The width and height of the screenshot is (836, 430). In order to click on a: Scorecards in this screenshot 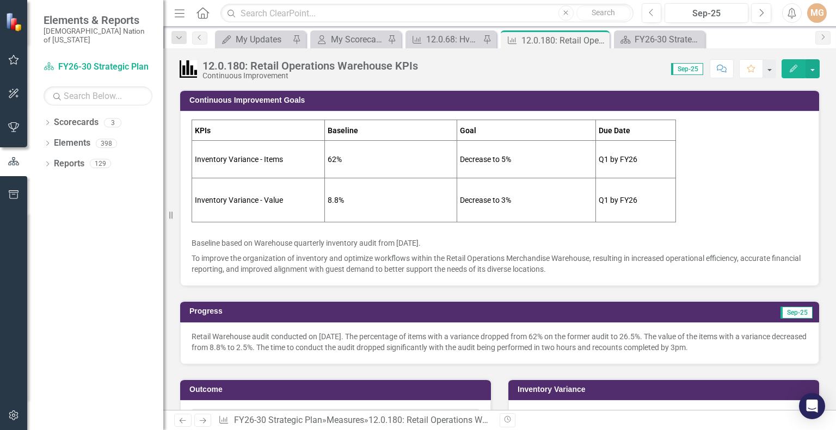, I will do `click(76, 122)`.